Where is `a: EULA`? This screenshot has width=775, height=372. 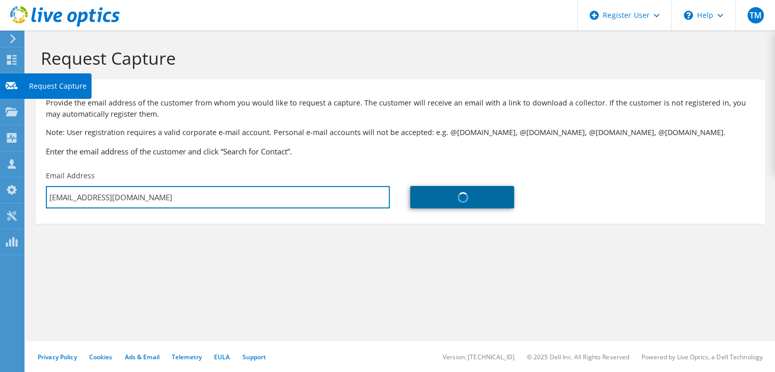
a: EULA is located at coordinates (222, 357).